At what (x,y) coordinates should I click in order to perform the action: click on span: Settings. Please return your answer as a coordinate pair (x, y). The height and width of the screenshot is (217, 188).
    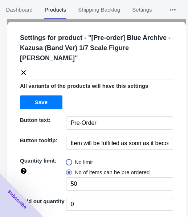
    Looking at the image, I should click on (142, 10).